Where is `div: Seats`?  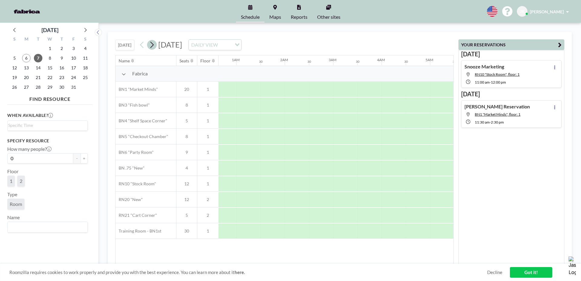
div: Seats is located at coordinates (184, 61).